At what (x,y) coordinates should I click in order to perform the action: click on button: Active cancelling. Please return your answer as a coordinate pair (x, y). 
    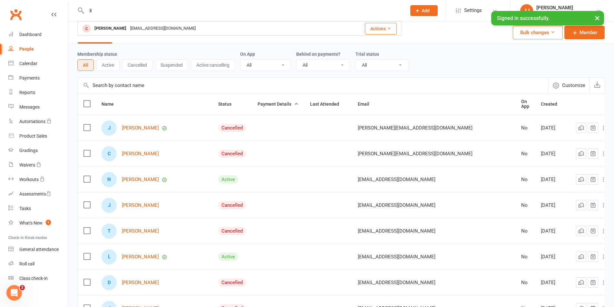
    Looking at the image, I should click on (213, 65).